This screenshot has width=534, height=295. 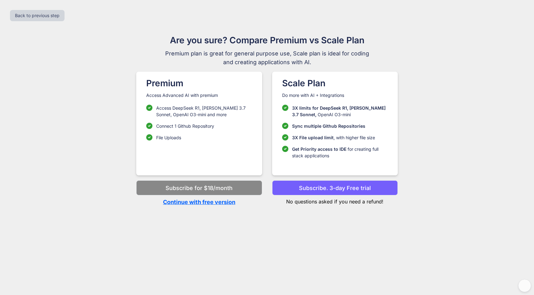 What do you see at coordinates (334, 138) in the screenshot?
I see `p: , with higher file size` at bounding box center [334, 138].